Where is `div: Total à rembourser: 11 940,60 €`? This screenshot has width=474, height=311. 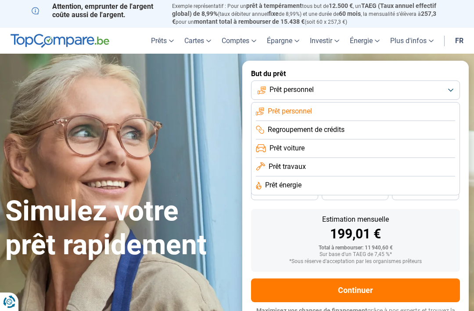
div: Total à rembourser: 11 940,60 € is located at coordinates (356, 248).